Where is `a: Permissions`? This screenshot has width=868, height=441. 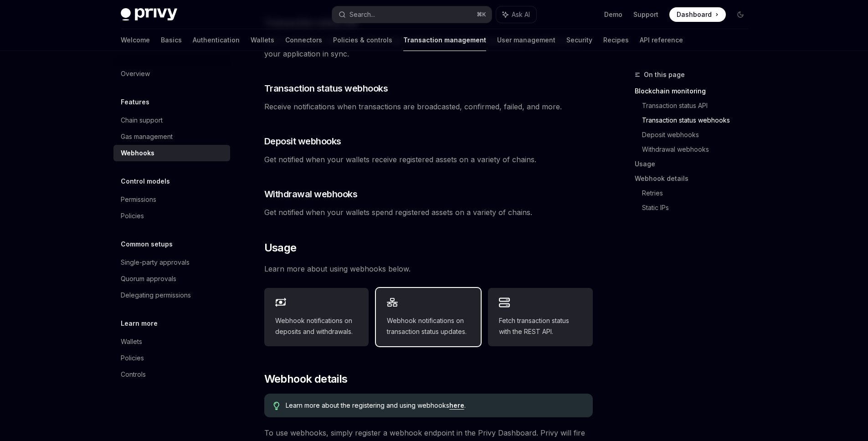
a: Permissions is located at coordinates (171, 200).